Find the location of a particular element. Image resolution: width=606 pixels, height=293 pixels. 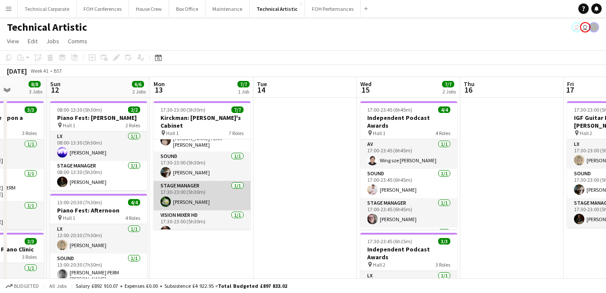

span: Week 41 is located at coordinates (39, 71).